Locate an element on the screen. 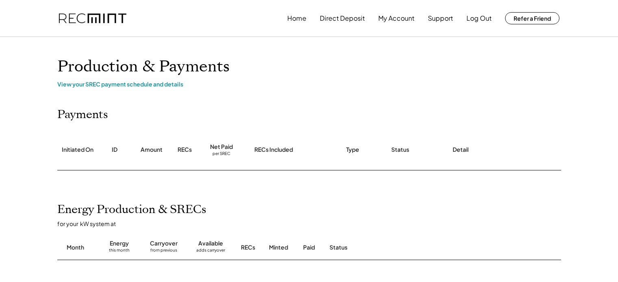 The height and width of the screenshot is (282, 618). div: View your SREC payment schedule and details is located at coordinates (309, 84).